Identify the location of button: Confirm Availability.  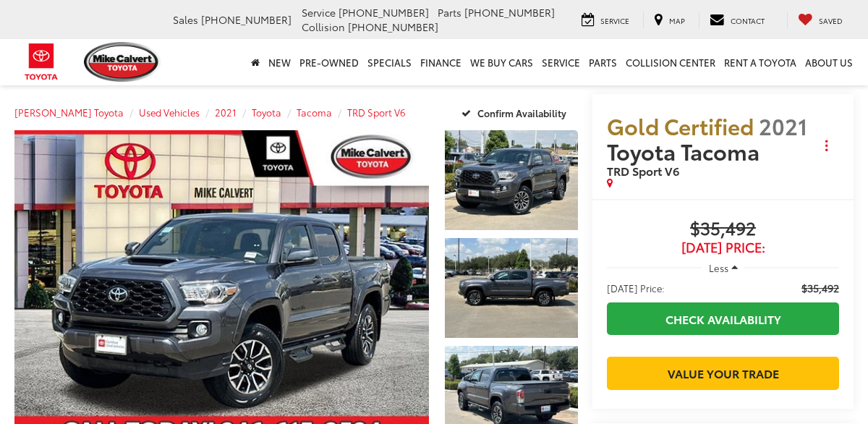
(515, 113).